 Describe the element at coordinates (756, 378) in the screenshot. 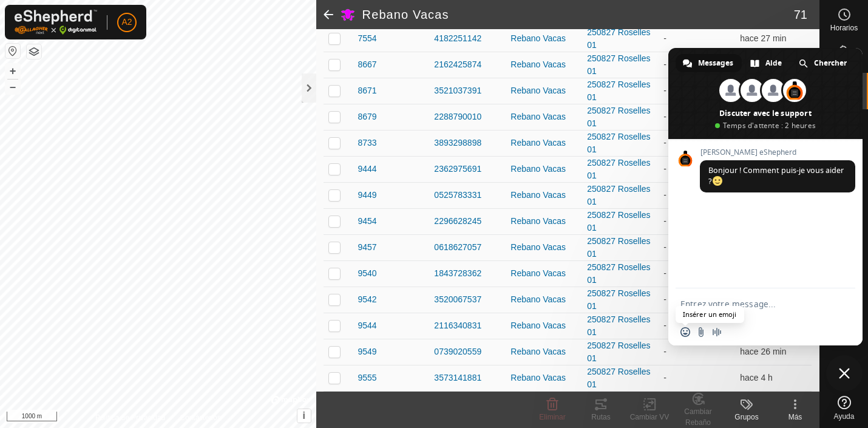

I see `span: 28 ago 2025, 17:35` at that location.